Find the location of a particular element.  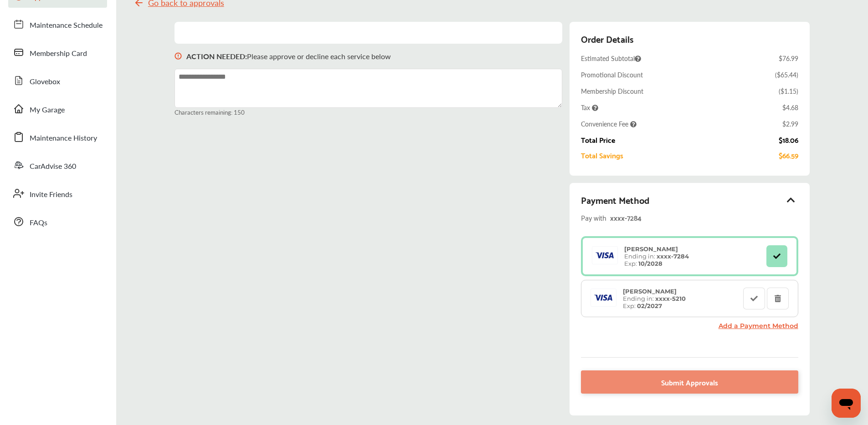

span: Estimated Subtotal is located at coordinates (611, 58).